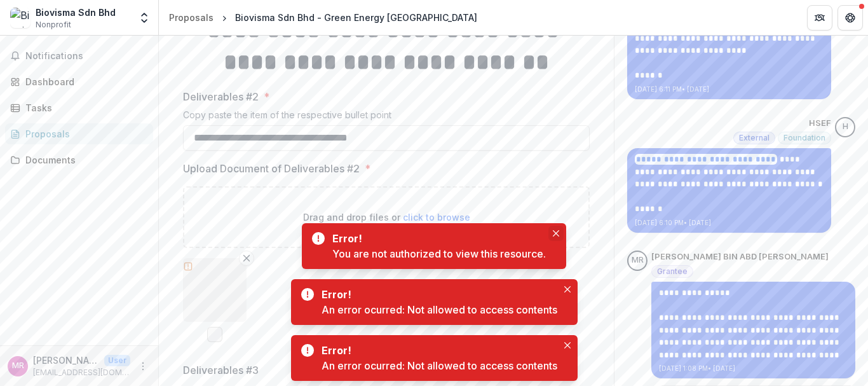 This screenshot has height=386, width=868. Describe the element at coordinates (53, 24) in the screenshot. I see `span: Nonprofit` at that location.